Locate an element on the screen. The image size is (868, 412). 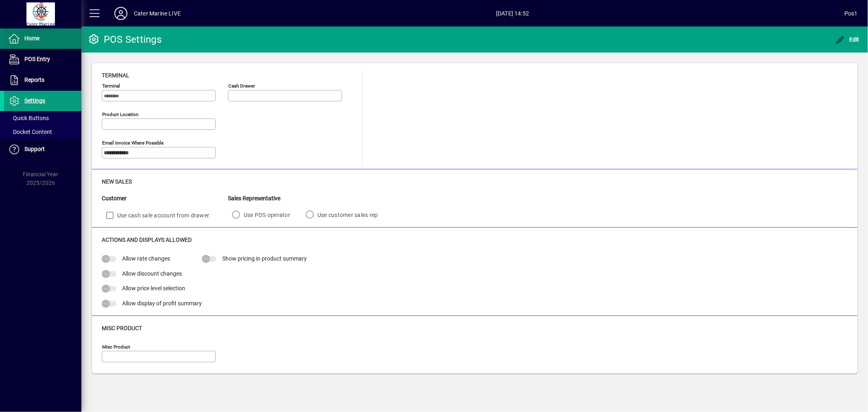
span: Settings is located at coordinates (35, 100).